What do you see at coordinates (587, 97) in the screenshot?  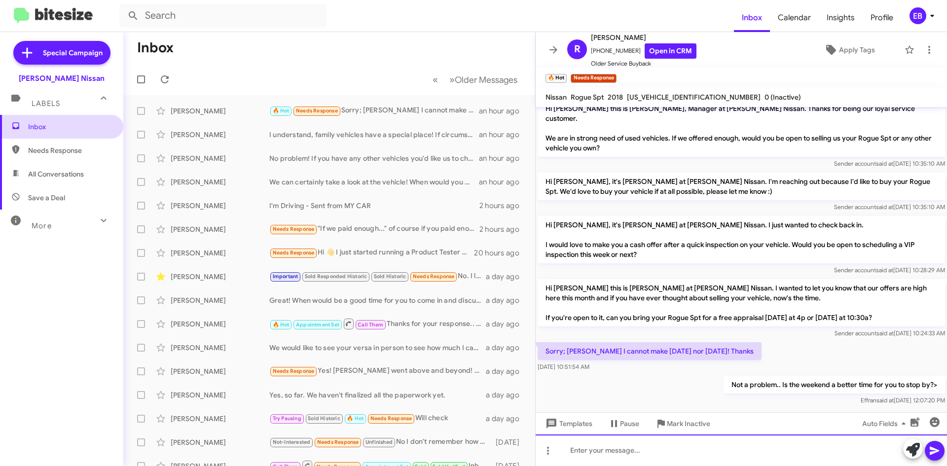 I see `span: Rogue Spt` at bounding box center [587, 97].